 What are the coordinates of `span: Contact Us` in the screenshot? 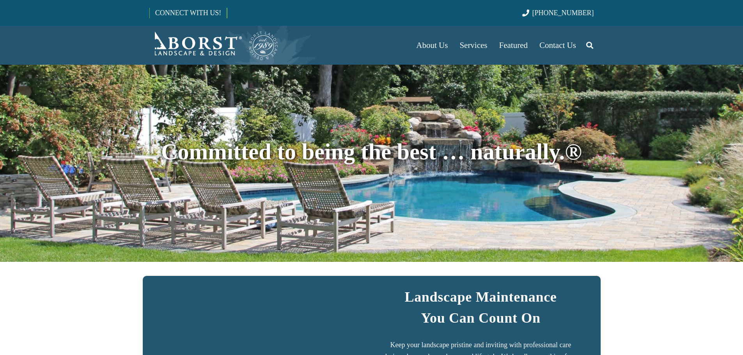 It's located at (557, 45).